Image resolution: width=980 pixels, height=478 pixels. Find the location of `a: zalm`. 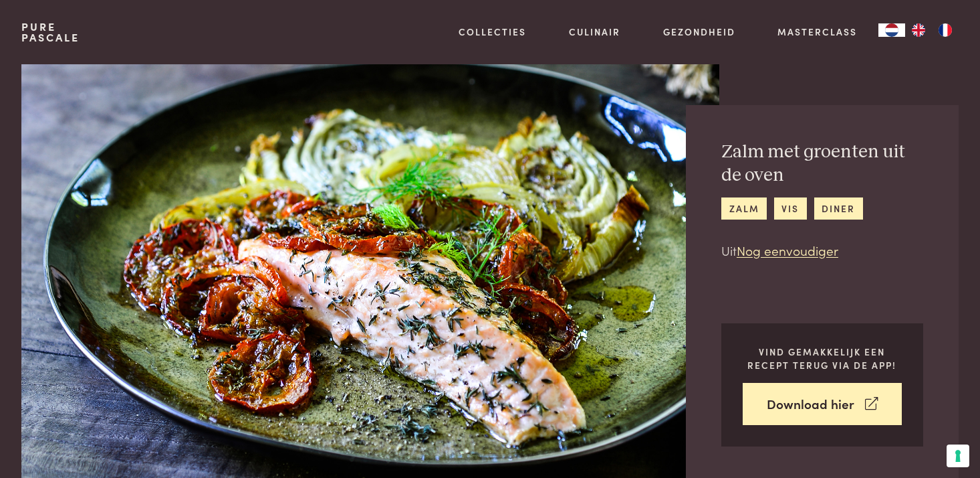

a: zalm is located at coordinates (745, 208).